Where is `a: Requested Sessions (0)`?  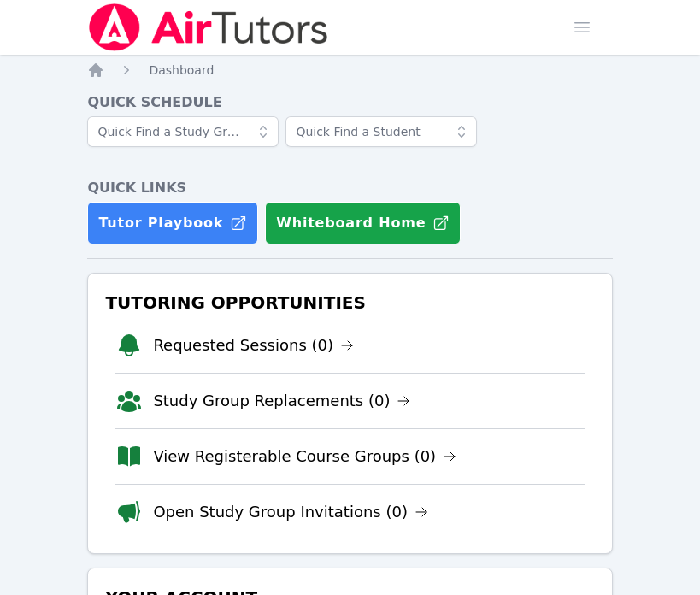 a: Requested Sessions (0) is located at coordinates (253, 346).